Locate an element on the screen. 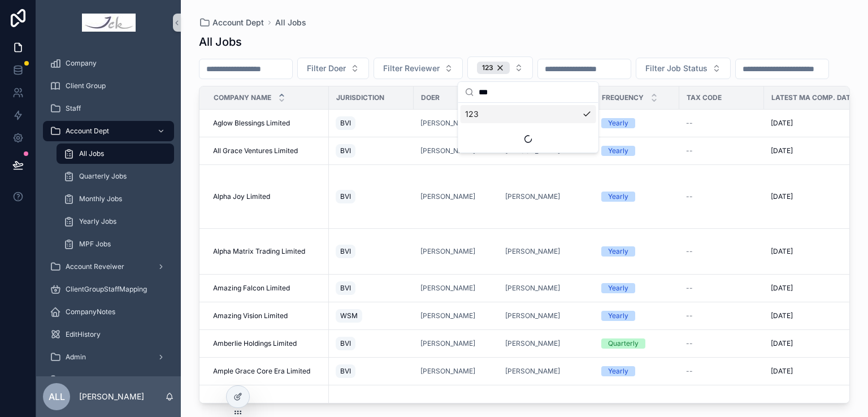 The width and height of the screenshot is (868, 417). a: All Grace Ventures Limited is located at coordinates (267, 151).